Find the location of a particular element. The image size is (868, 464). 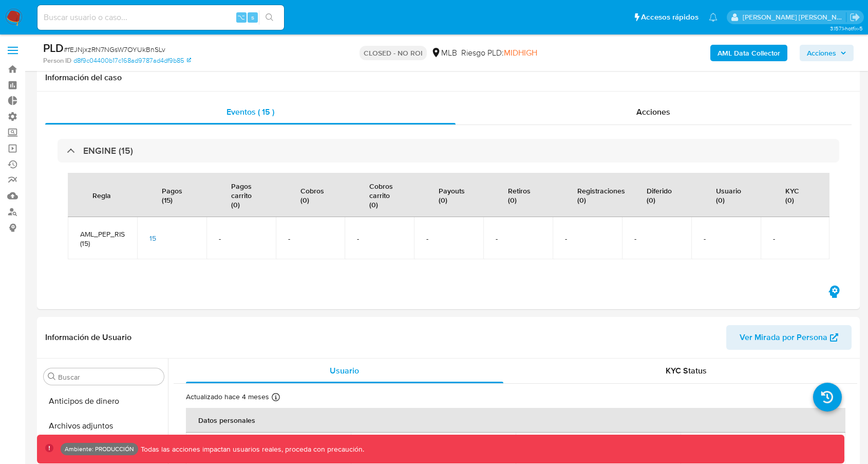

div: Payouts (0) is located at coordinates (452, 195).